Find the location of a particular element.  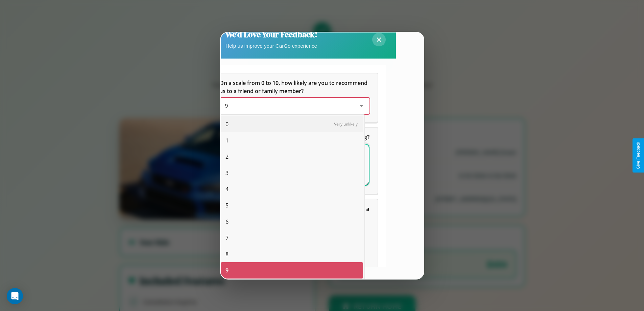

div: 6 is located at coordinates (291, 222).